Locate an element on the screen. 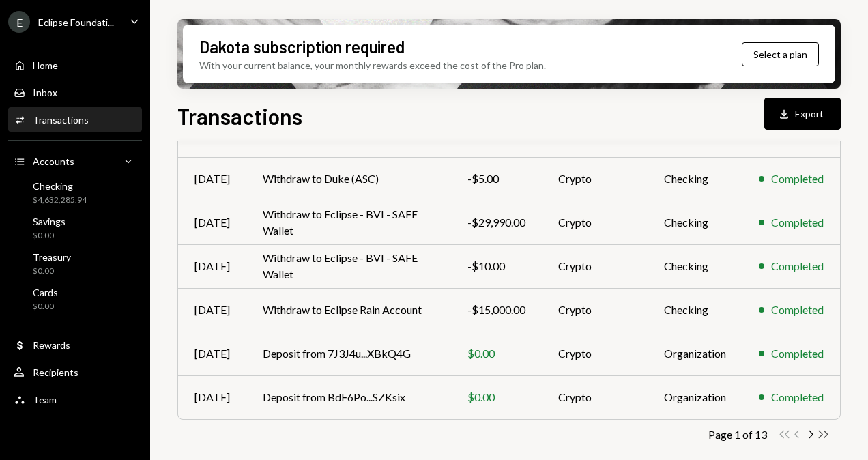 Image resolution: width=868 pixels, height=460 pixels. div: -$15,000.00 is located at coordinates (496, 310).